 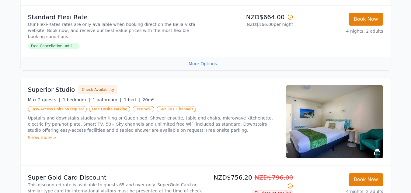 I want to click on span: 1 bedroom |, so click(x=76, y=100).